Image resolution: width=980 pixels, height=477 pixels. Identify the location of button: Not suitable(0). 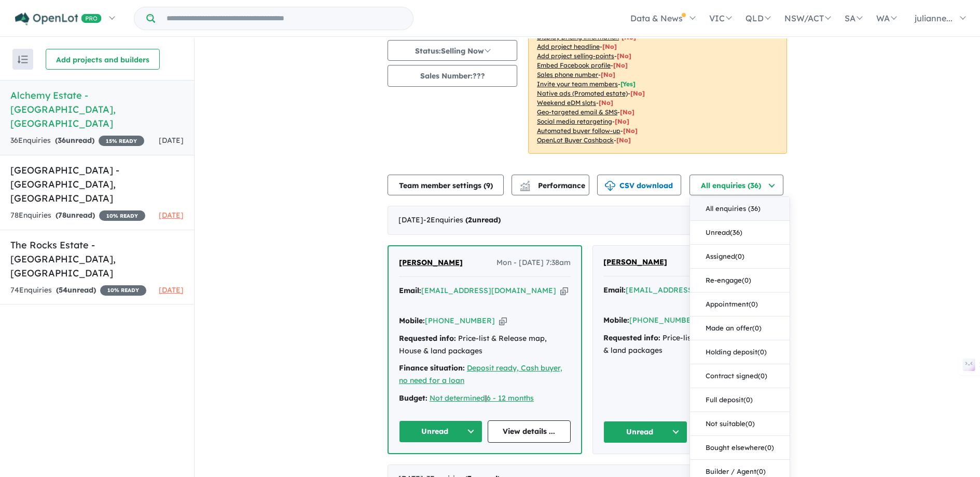
(740, 424).